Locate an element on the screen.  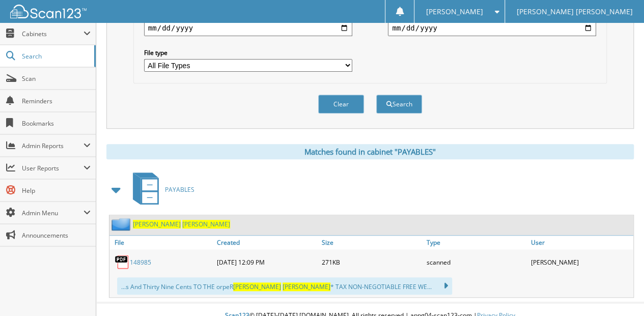
span: Admin Menu is located at coordinates (52, 213).